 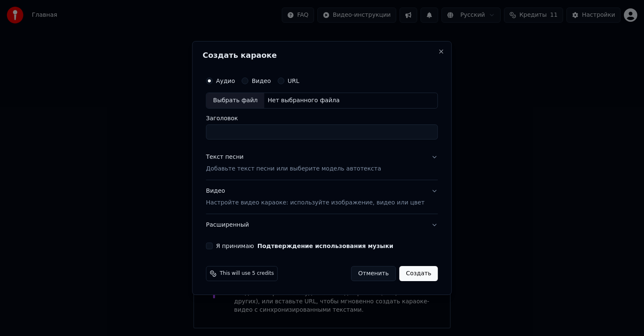 I want to click on label: Аудио, so click(x=226, y=81).